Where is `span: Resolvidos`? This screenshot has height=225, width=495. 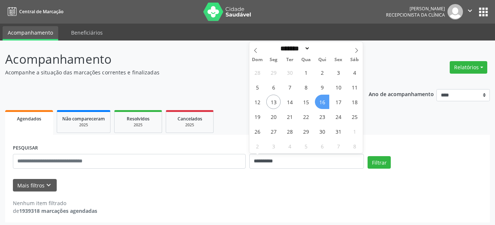
span: Resolvidos is located at coordinates (138, 119).